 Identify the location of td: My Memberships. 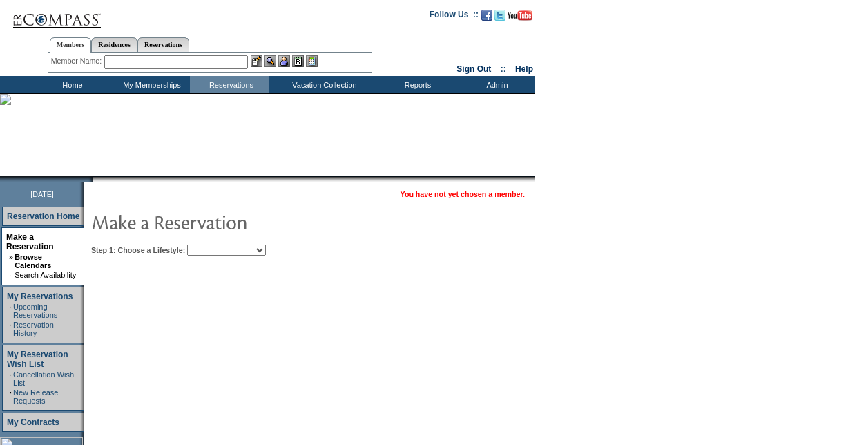
(150, 84).